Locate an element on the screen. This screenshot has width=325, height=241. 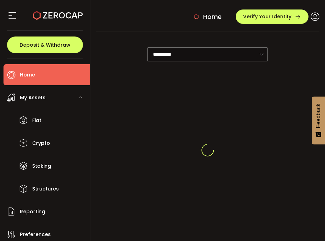
span: Reporting is located at coordinates (33, 211).